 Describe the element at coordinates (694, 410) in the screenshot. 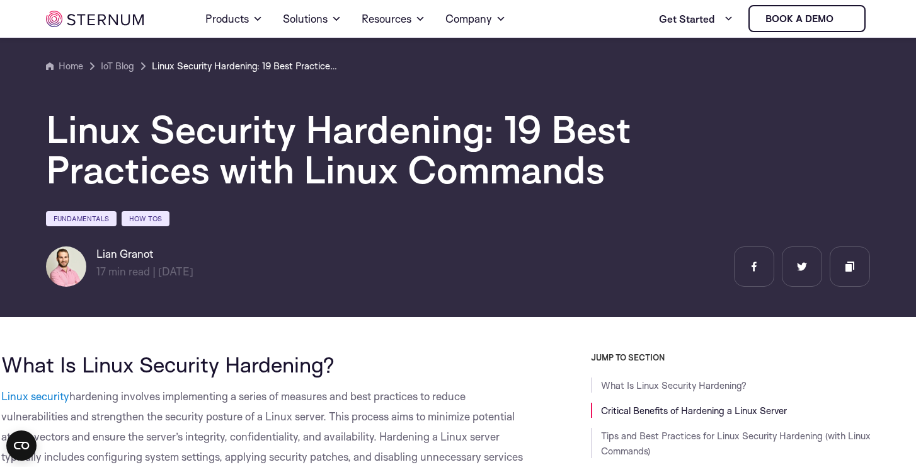

I see `a: Critical Benefits of Hardening a Linux Server` at that location.